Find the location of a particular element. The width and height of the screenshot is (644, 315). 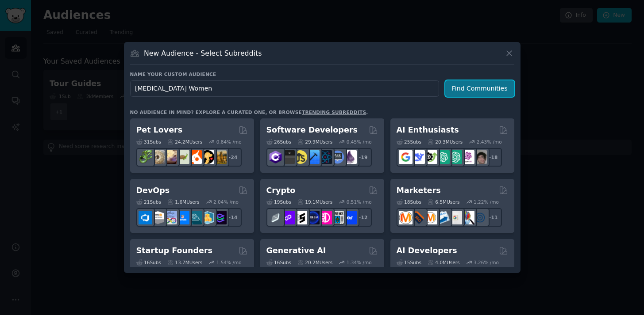

div: 2.04 % /mo is located at coordinates (225, 202).